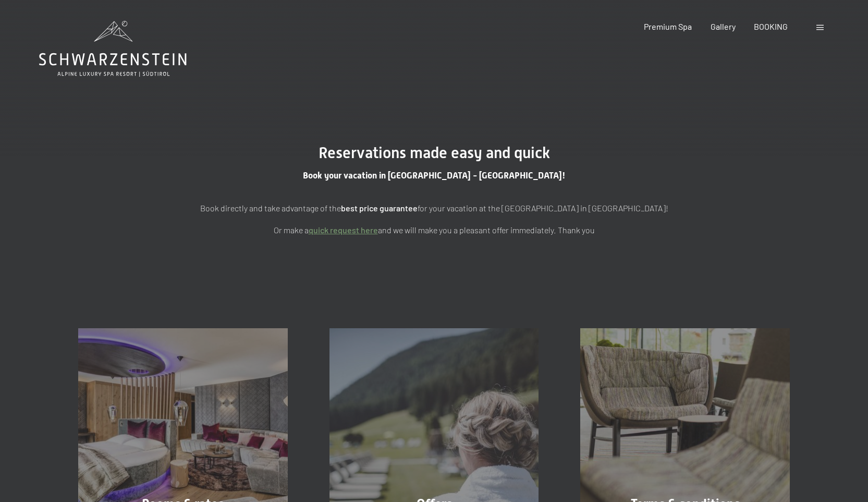 The width and height of the screenshot is (868, 502). I want to click on span: Gallery, so click(723, 26).